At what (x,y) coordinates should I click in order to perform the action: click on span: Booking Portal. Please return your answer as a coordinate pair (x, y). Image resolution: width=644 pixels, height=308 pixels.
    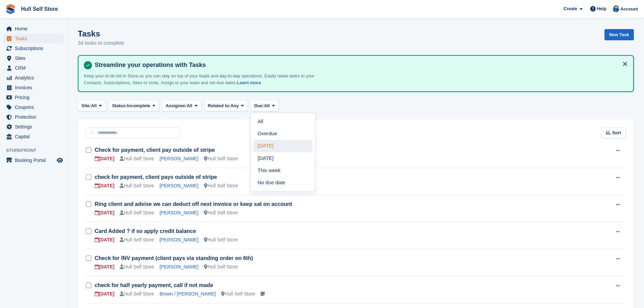
    Looking at the image, I should click on (35, 160).